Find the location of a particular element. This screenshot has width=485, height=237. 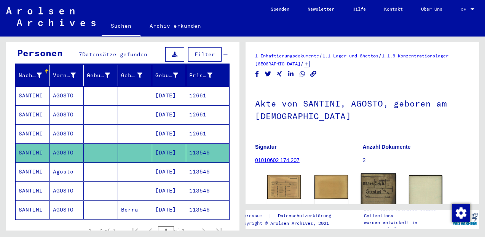

mat-header-cell: Geburt‏ is located at coordinates (135, 75).